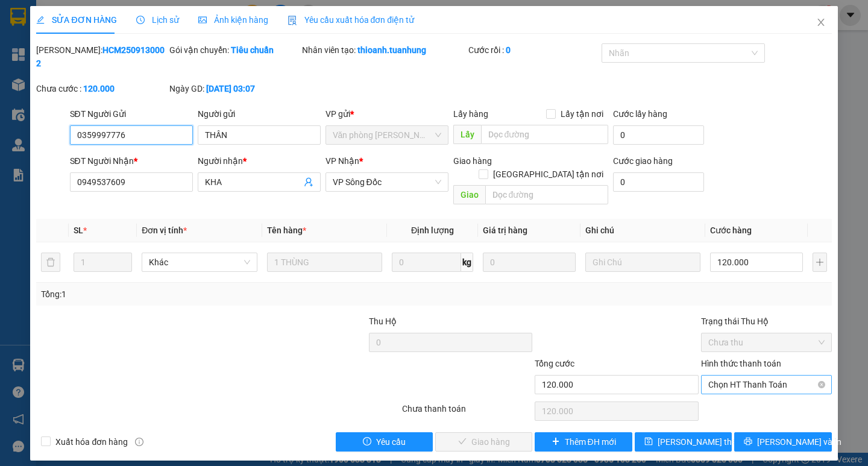 The width and height of the screenshot is (868, 466). Describe the element at coordinates (766, 385) in the screenshot. I see `span: Chọn HT Thanh Toán` at that location.